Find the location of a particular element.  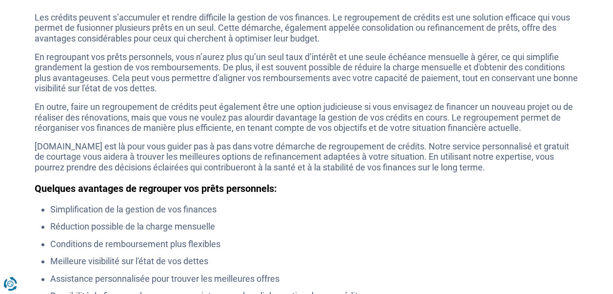

li: Réduction possible de la charge mensuelle is located at coordinates (315, 226).